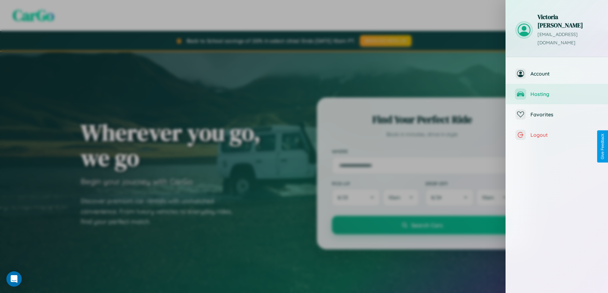 This screenshot has width=608, height=293. I want to click on span: Hosting, so click(565, 94).